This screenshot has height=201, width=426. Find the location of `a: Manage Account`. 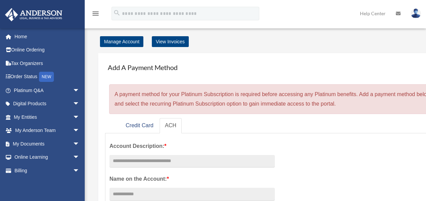

a: Manage Account is located at coordinates (122, 42).